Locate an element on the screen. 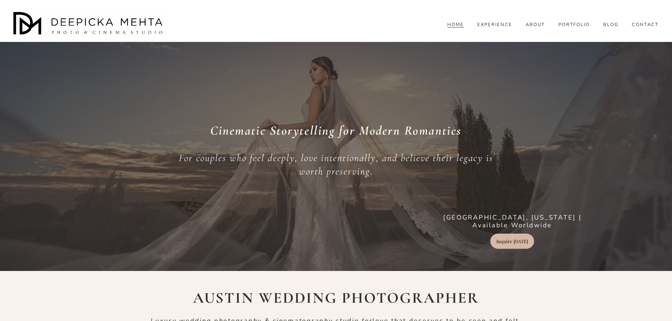  img: Austin Wedding Photographer - Deepicka Mehta Photography &amp; Cinematography is located at coordinates (89, 24).